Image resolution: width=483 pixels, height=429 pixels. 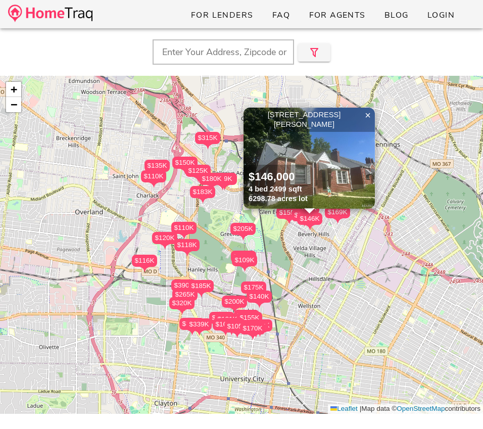 What do you see at coordinates (222, 15) in the screenshot?
I see `a: For Lenders` at bounding box center [222, 15].